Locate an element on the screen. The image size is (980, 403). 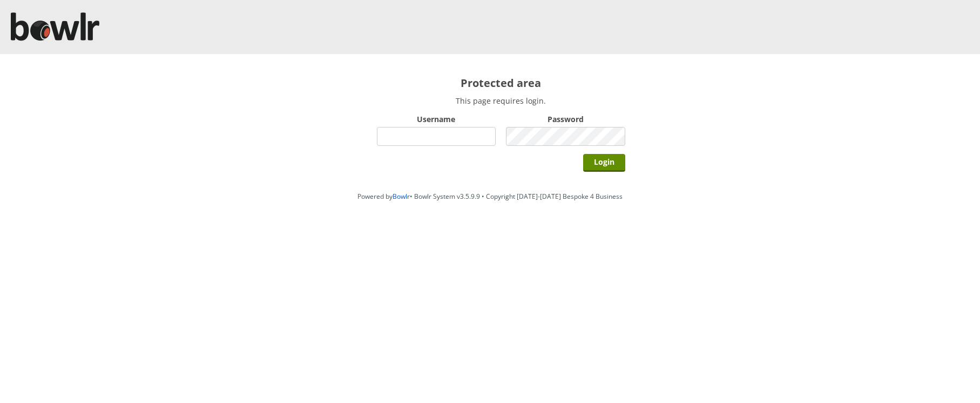
p: This page requires login. is located at coordinates (501, 101).